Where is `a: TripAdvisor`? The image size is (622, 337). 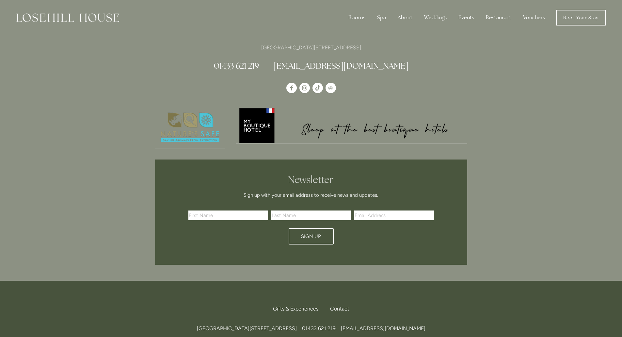 a: TripAdvisor is located at coordinates (331, 88).